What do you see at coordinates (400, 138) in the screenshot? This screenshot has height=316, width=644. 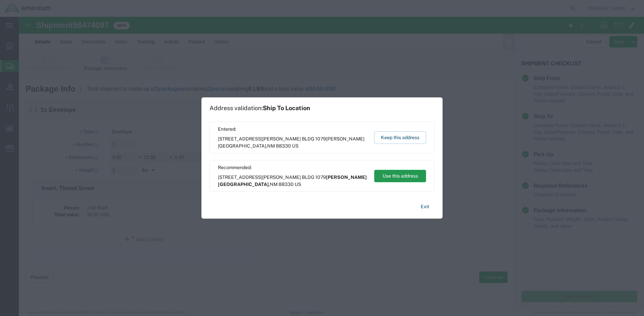 I see `button: Keep this address` at bounding box center [400, 138].